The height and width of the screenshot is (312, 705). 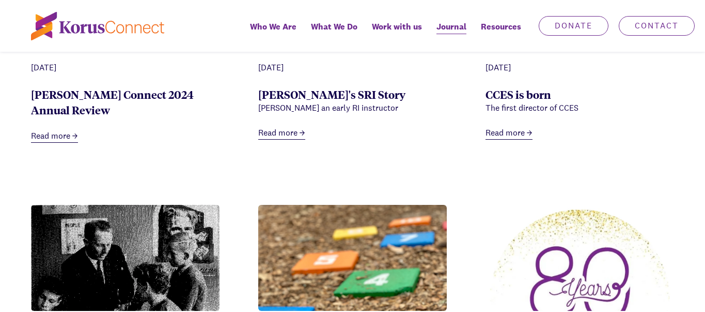 What do you see at coordinates (452, 26) in the screenshot?
I see `span: Journal` at bounding box center [452, 26].